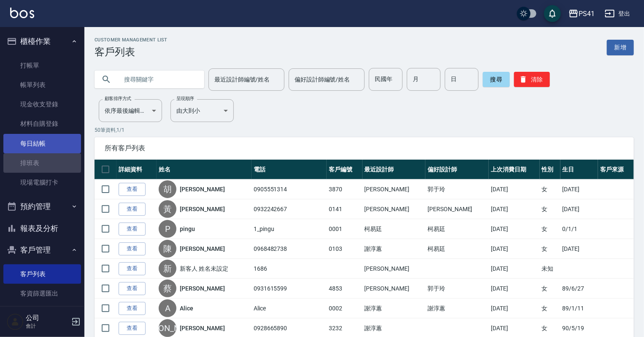 The width and height of the screenshot is (644, 337). What do you see at coordinates (289, 249) in the screenshot?
I see `td: 0968482738` at bounding box center [289, 249].